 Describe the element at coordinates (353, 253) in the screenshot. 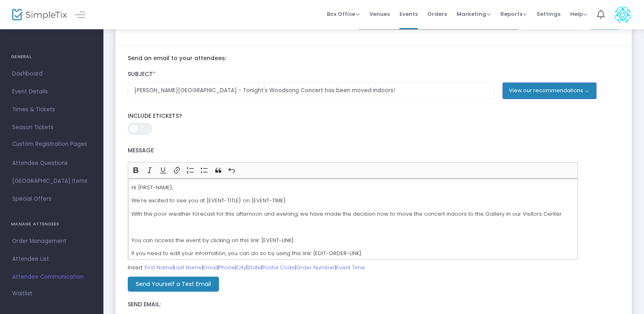

I see `p: If you need to edit your information, you can do so by using this link: {EDIT-ORDER-LINK}.` at that location.